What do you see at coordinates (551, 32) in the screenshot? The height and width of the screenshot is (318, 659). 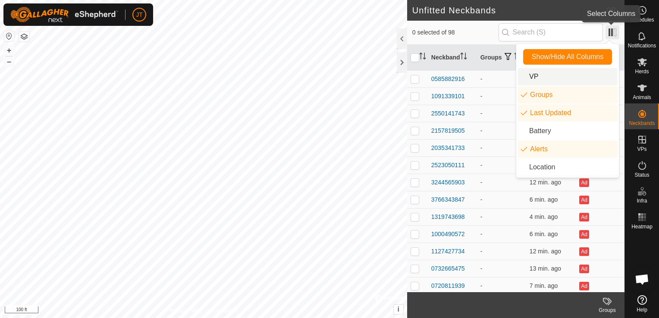 I see `input: Search (S)` at bounding box center [551, 32].